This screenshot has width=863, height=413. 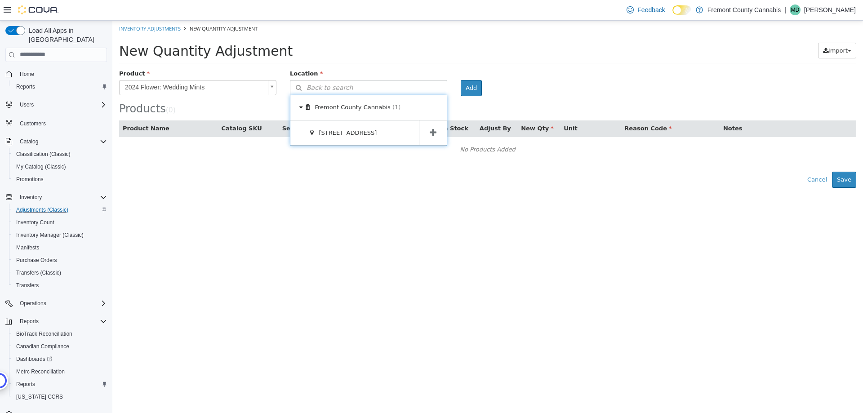 What do you see at coordinates (60, 285) in the screenshot?
I see `button: Transfers` at bounding box center [60, 285].